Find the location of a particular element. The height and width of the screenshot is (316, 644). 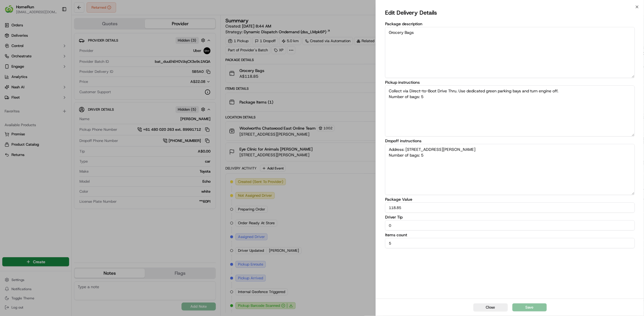

button: Close is located at coordinates (490, 308).